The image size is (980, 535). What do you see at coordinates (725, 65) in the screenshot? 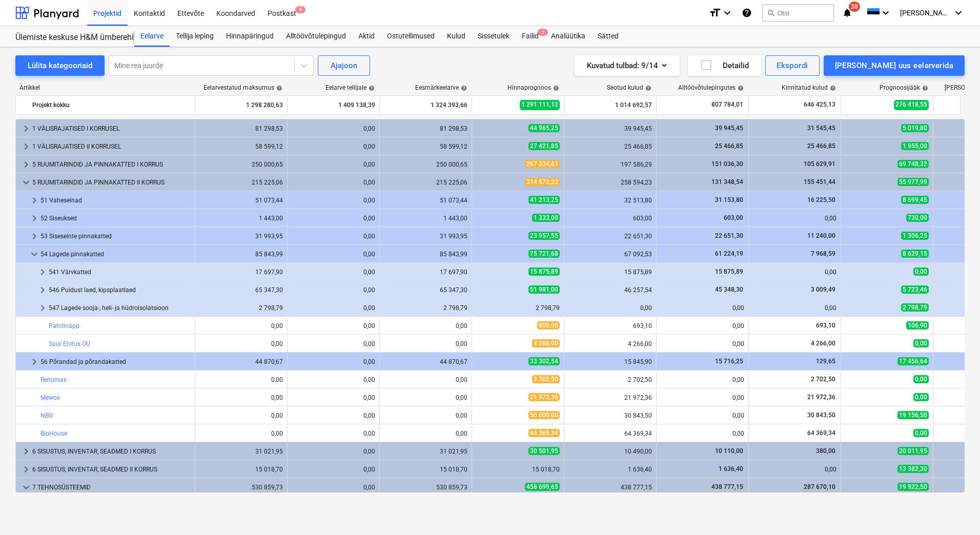
I see `div: Detailid` at bounding box center [725, 65].